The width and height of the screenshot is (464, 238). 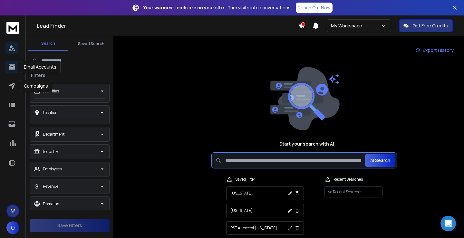 I want to click on p: Get Free Credits, so click(x=431, y=26).